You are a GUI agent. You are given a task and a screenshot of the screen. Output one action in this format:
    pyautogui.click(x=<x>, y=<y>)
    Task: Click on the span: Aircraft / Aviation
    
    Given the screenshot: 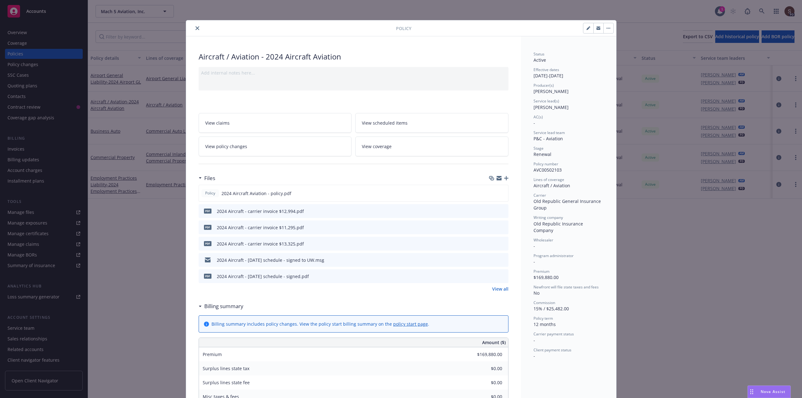 What is the action you would take?
    pyautogui.click(x=552, y=185)
    